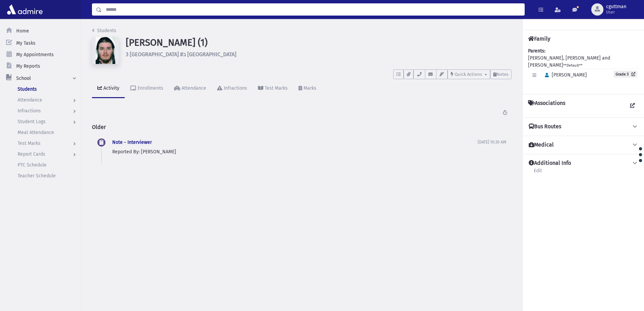 The height and width of the screenshot is (311, 644). What do you see at coordinates (23, 31) in the screenshot?
I see `span: Home` at bounding box center [23, 31].